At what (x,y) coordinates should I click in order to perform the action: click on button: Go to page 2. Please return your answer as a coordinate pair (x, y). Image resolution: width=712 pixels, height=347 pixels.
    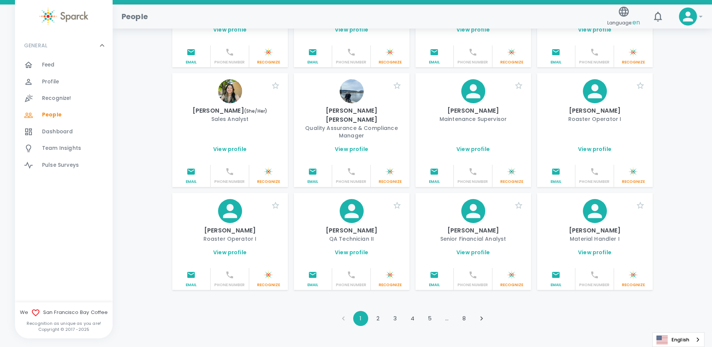
    Looking at the image, I should click on (378, 318).